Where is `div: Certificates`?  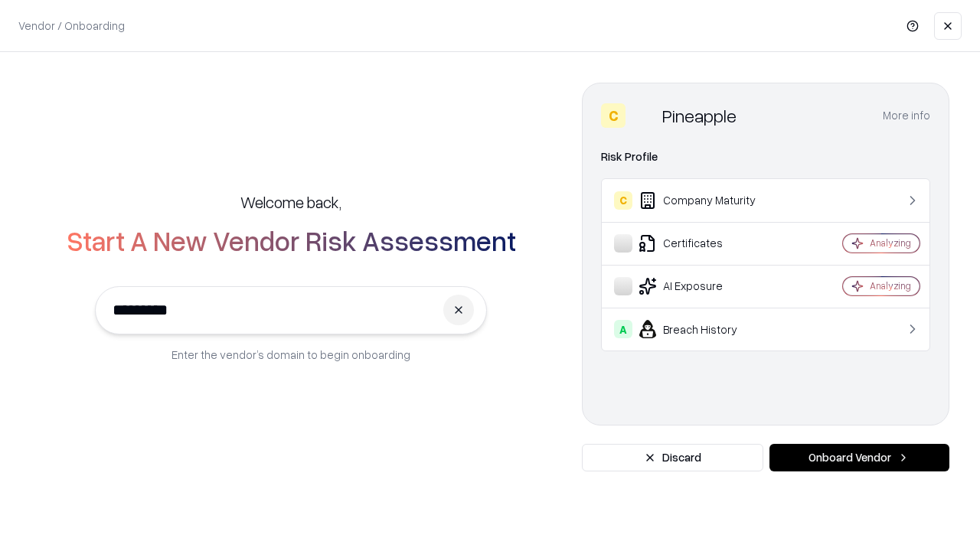
div: Certificates is located at coordinates (705, 244).